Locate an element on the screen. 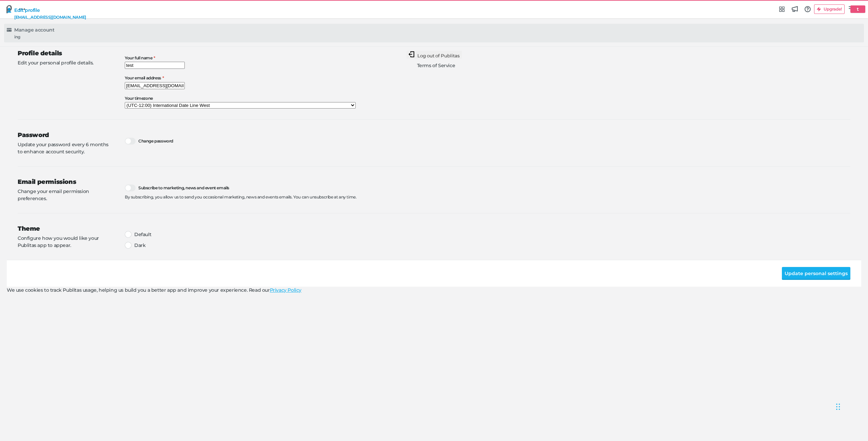  div: Chat Widget is located at coordinates (851, 406).